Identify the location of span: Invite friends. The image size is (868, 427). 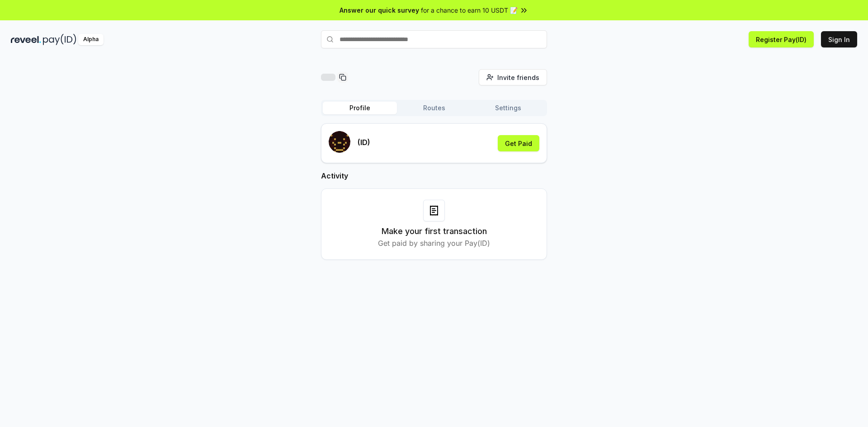
(519, 78).